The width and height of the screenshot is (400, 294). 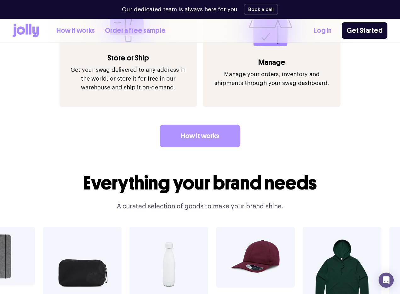 What do you see at coordinates (135, 31) in the screenshot?
I see `a: Order a free sample` at bounding box center [135, 31].